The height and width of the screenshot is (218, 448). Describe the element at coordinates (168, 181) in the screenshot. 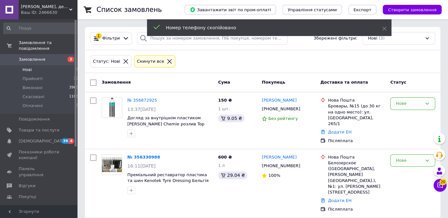

I see `span: Преміальний реставратор пластика та шин Kenotek Tyre Dressing Бельгія 1л` at that location.